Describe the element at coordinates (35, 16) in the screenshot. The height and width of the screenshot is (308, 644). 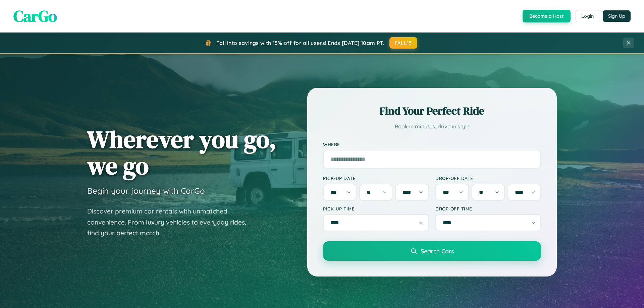
I see `span: CarGo` at that location.